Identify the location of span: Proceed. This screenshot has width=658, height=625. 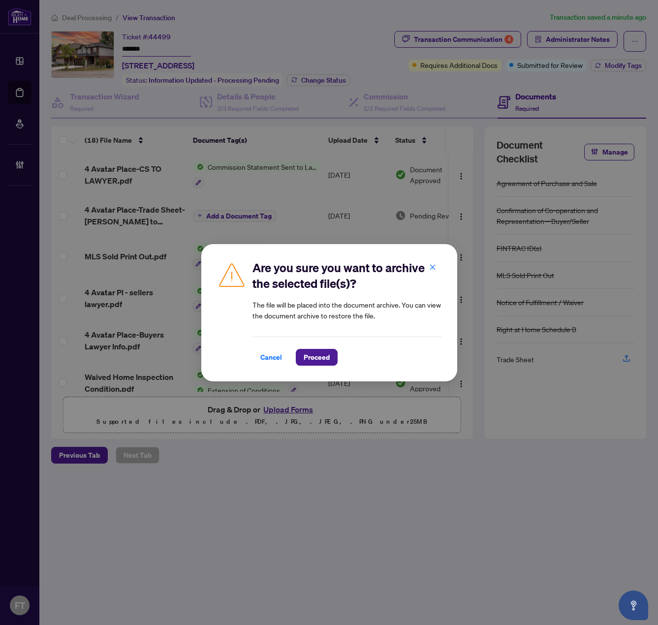
(316, 357).